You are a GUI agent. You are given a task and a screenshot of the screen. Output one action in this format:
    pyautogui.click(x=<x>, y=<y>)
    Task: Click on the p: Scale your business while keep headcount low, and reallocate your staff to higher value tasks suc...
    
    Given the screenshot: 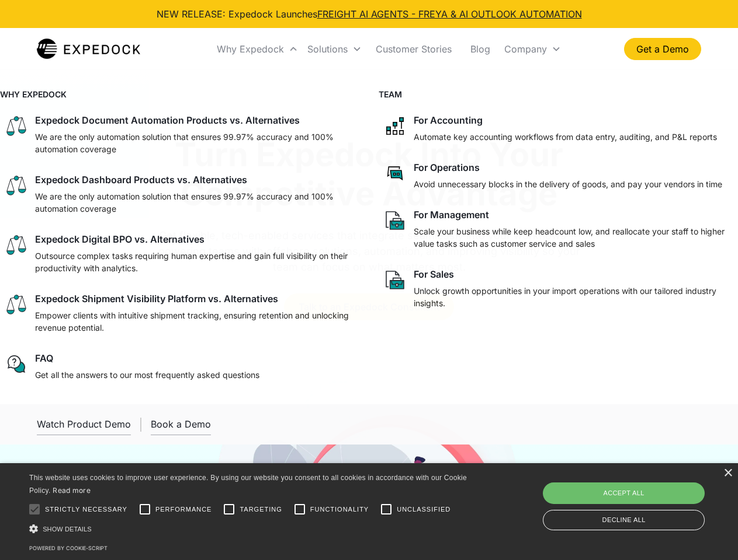 What is the action you would take?
    pyautogui.click(x=574, y=238)
    